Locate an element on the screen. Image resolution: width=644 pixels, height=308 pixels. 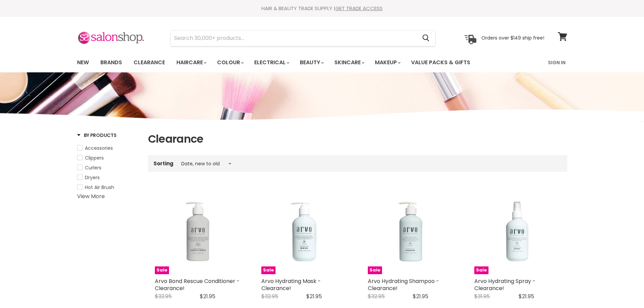
label: Sorting is located at coordinates (163, 163).